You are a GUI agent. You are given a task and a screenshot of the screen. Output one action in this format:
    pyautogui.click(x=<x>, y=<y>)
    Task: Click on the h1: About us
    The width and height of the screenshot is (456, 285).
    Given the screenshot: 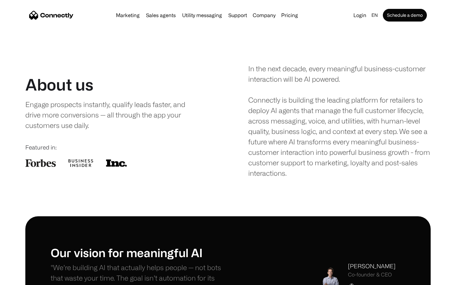 What is the action you would take?
    pyautogui.click(x=59, y=85)
    